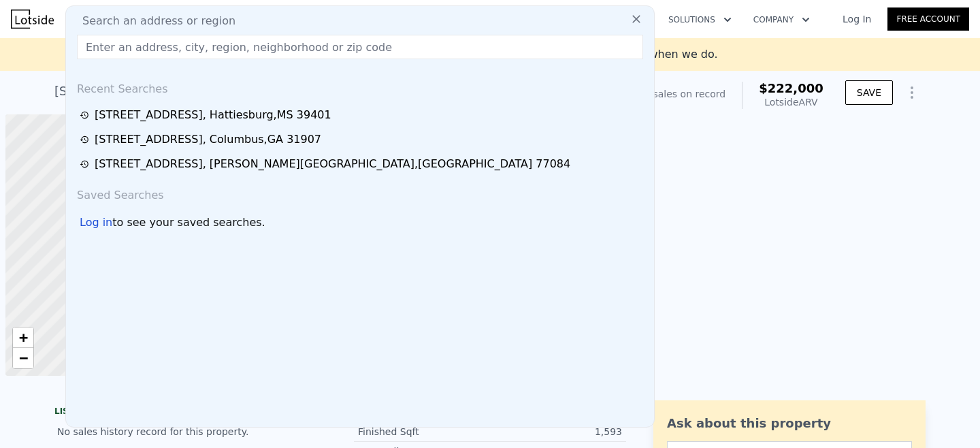 Image resolution: width=980 pixels, height=448 pixels. What do you see at coordinates (790, 102) in the screenshot?
I see `div: Lotside ARV` at bounding box center [790, 102].